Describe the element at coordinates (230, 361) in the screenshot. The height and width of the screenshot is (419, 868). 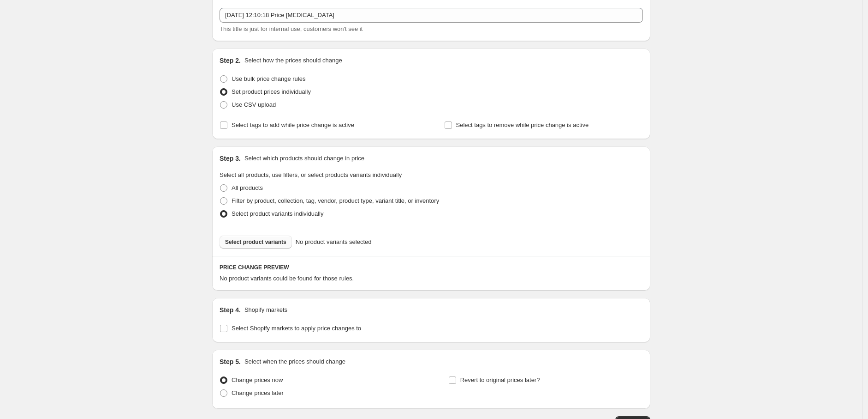
I see `h2: Step 5.` at that location.